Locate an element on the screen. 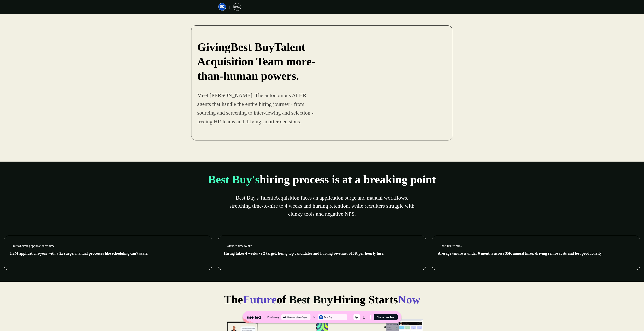 Image resolution: width=644 pixels, height=331 pixels. div: Previewing is located at coordinates (274, 317).